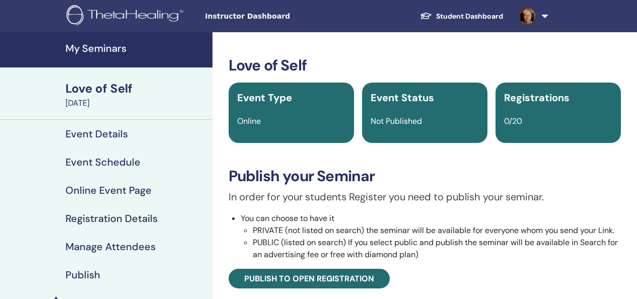  Describe the element at coordinates (437, 231) in the screenshot. I see `li: PRIVATE (not listed on search) the seminar will be available for everyone whom you send your Link.` at that location.